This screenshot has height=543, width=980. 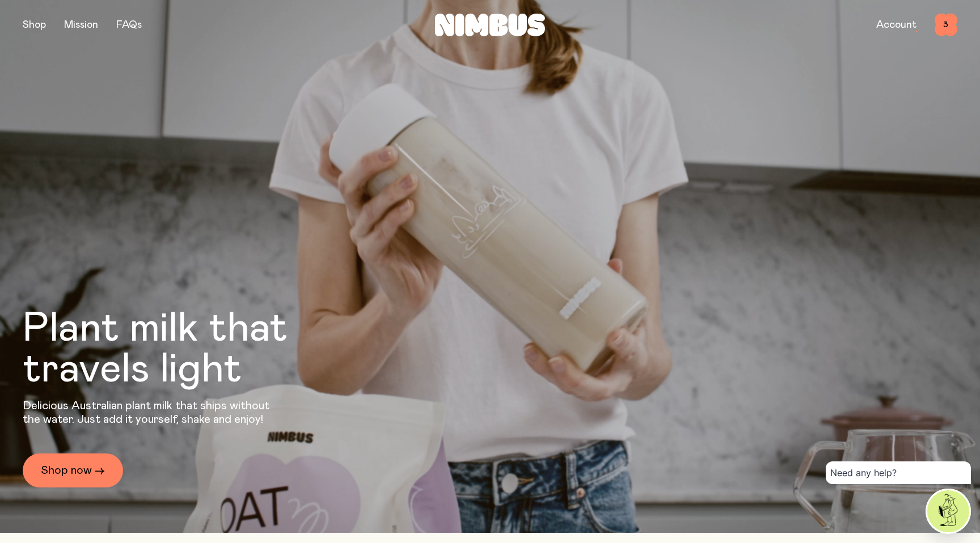 What do you see at coordinates (150, 413) in the screenshot?
I see `p: Delicious Australian plant milk that ships without the water. Just add it yourself, shake and enjoy!` at bounding box center [150, 413].